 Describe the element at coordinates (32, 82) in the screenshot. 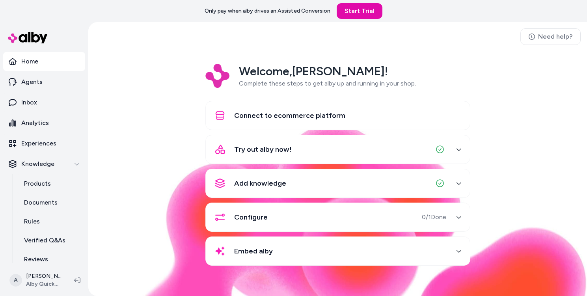

I see `p: Agents` at that location.